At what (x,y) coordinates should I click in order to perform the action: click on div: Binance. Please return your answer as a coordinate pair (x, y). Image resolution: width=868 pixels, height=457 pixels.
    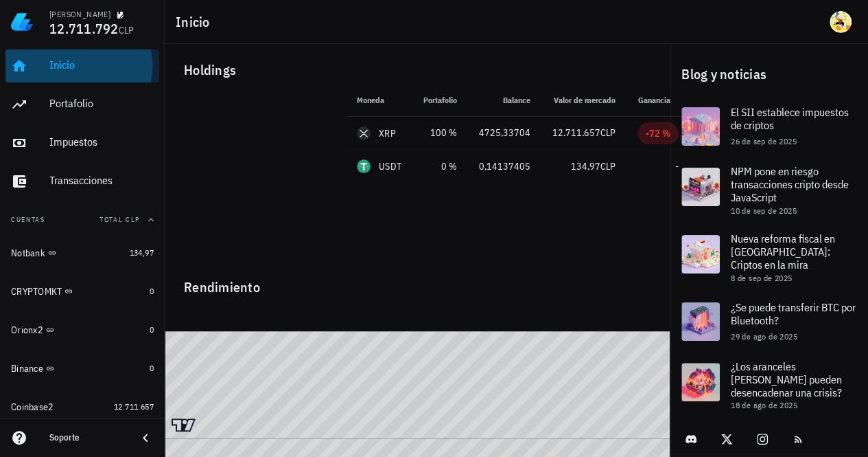
    Looking at the image, I should click on (27, 368).